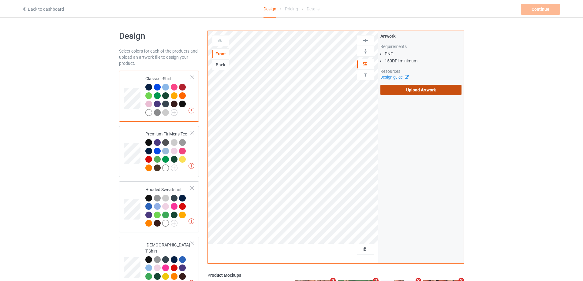 The width and height of the screenshot is (583, 281). What do you see at coordinates (221, 65) in the screenshot?
I see `div: Back` at bounding box center [221, 65].